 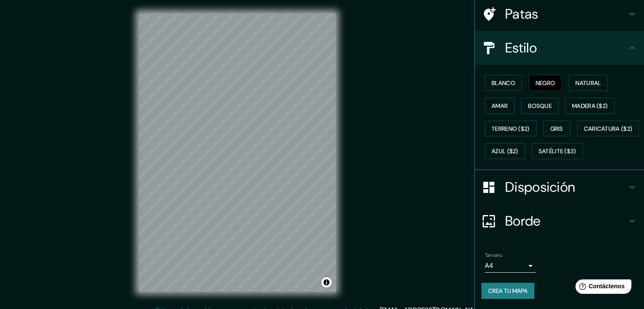 What do you see at coordinates (590, 106) in the screenshot?
I see `button: Madera ($2)` at bounding box center [590, 106].